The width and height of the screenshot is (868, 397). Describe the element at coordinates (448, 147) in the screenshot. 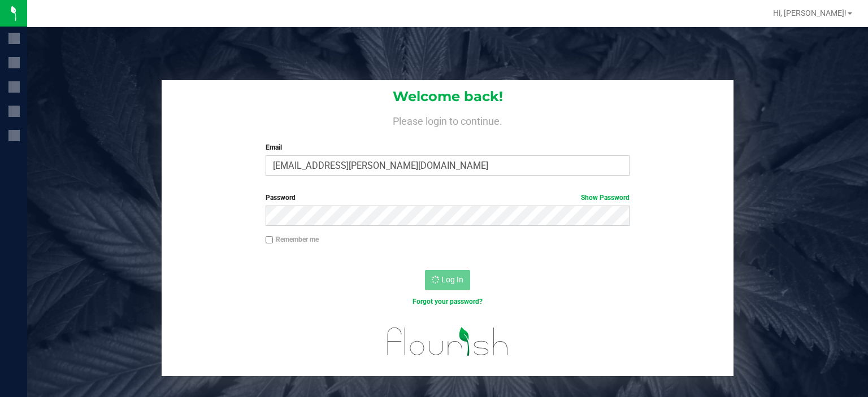

I see `label: Email` at that location.